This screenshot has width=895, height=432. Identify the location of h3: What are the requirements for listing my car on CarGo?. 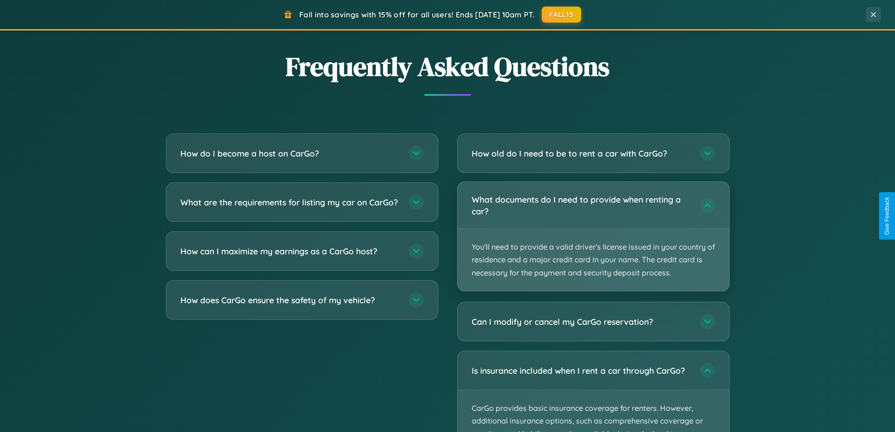
(290, 202).